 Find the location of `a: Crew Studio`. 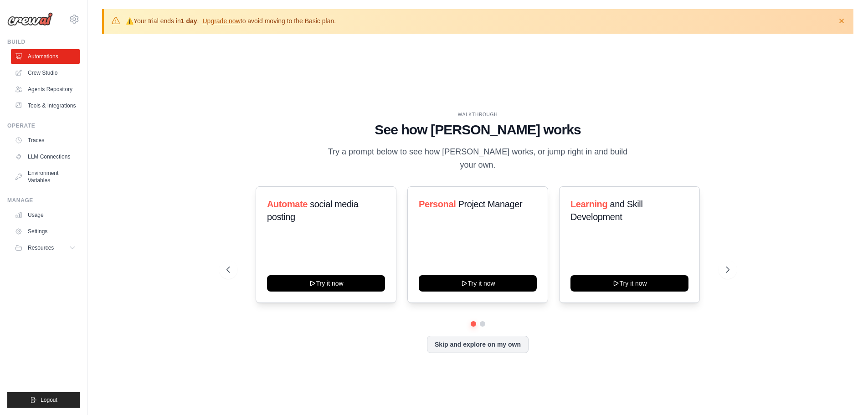

a: Crew Studio is located at coordinates (45, 73).